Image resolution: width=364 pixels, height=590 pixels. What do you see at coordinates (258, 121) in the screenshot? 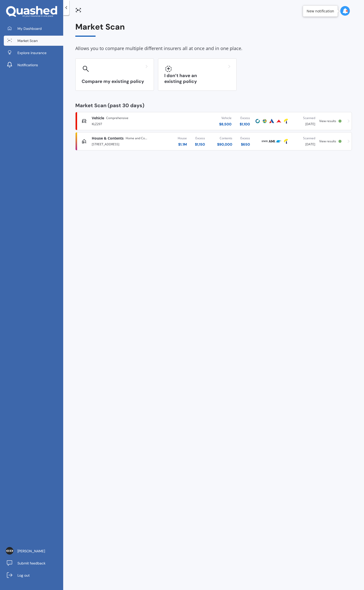
I see `img: Cove` at bounding box center [258, 121].